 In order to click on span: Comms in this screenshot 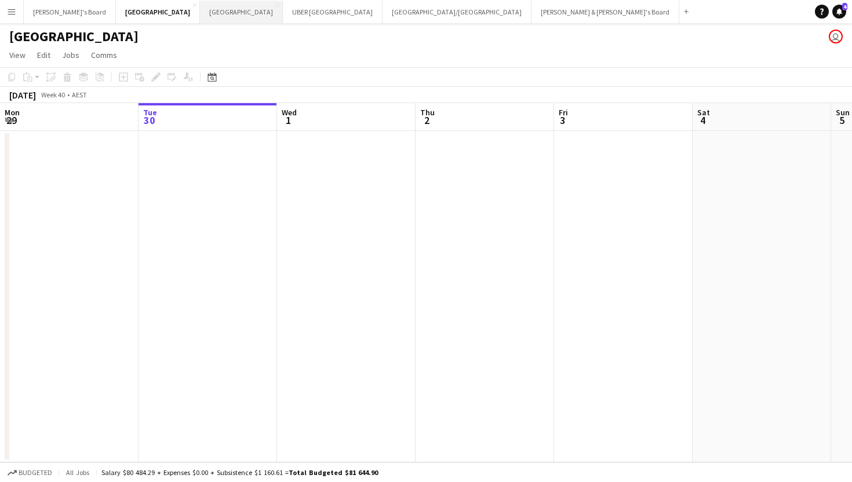, I will do `click(104, 55)`.